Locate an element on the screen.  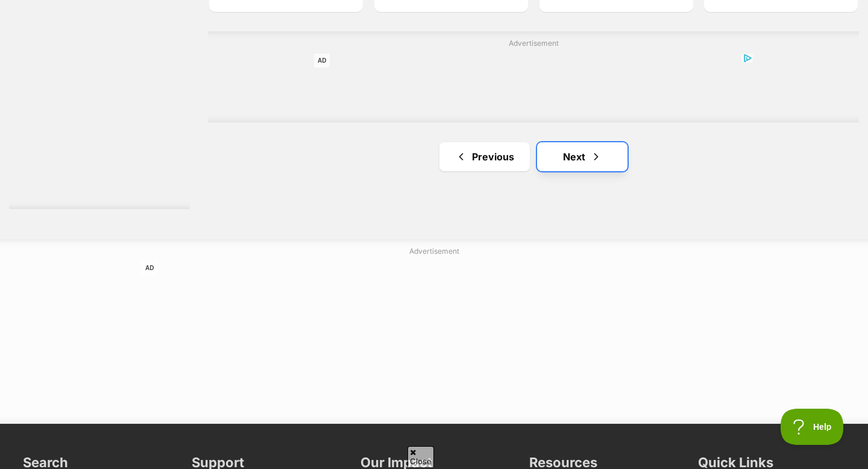
nav: Pagination is located at coordinates (534, 157).